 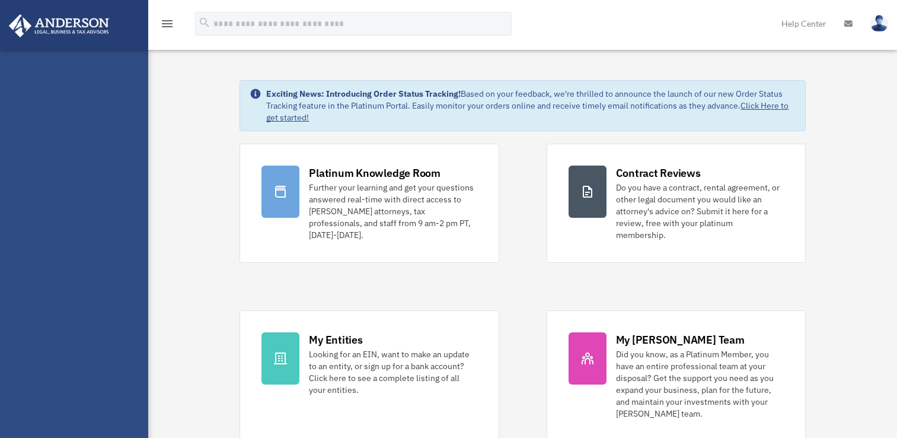 I want to click on a: Contract Reviews Do you have a contract, rental agreement, or other legal document you would like..., so click(x=676, y=203).